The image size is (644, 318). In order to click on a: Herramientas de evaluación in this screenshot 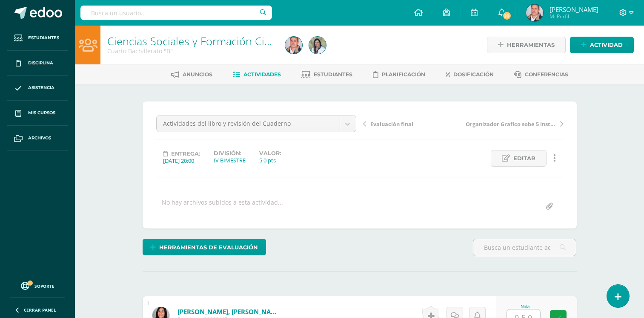, I will do `click(204, 247)`.